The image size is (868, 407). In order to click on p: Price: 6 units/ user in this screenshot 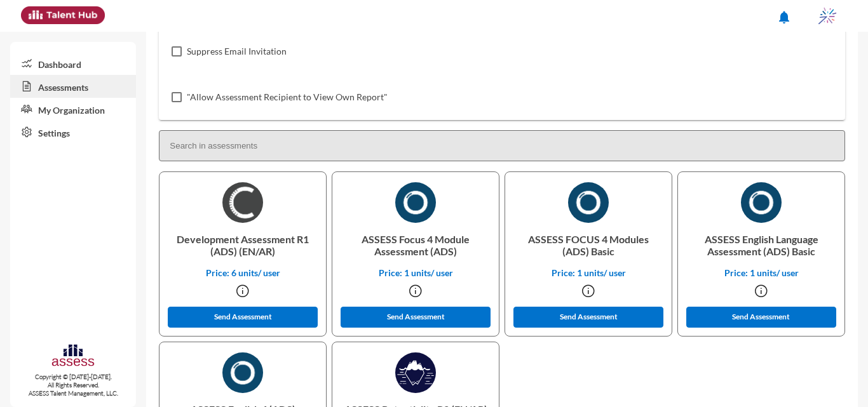, I will do `click(242, 272)`.